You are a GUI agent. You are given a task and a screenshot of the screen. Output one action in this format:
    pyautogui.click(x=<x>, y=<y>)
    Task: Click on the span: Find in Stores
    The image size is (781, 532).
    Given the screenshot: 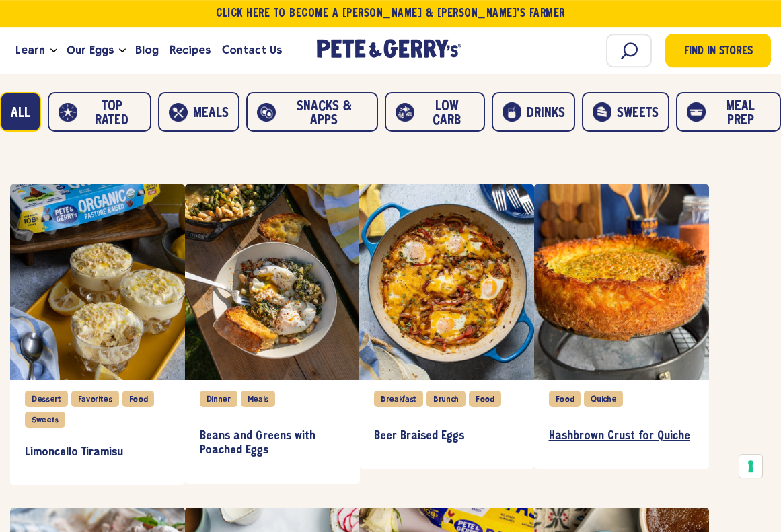 What is the action you would take?
    pyautogui.click(x=718, y=52)
    